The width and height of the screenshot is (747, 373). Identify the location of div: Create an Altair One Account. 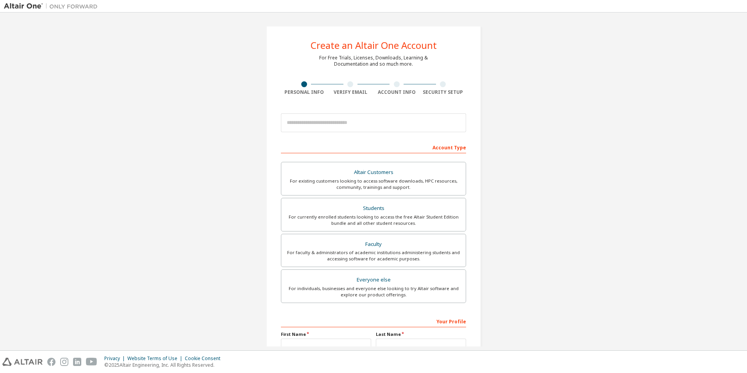
(374, 45).